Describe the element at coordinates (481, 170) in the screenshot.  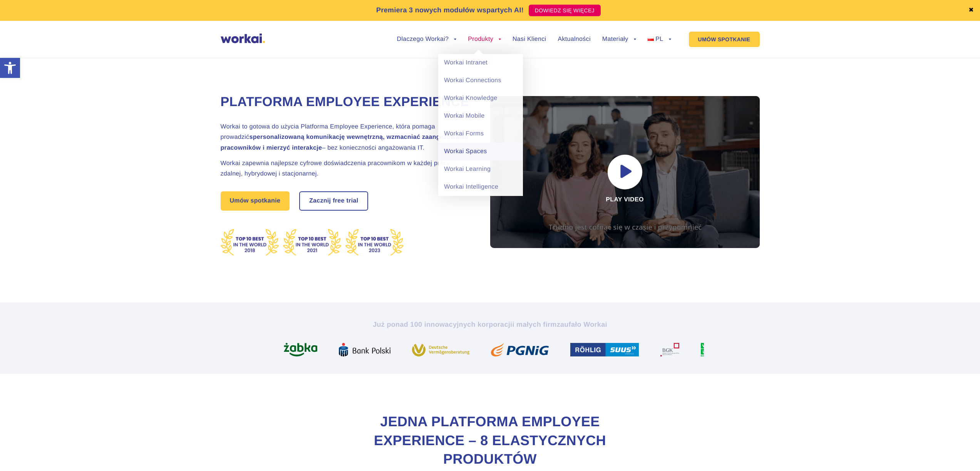
I see `a: Workai Learning` at that location.